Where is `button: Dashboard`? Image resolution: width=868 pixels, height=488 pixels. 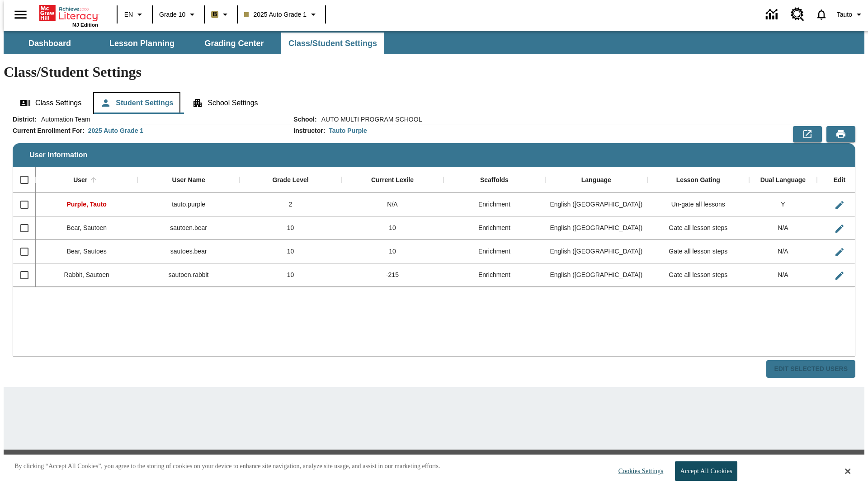 button: Dashboard is located at coordinates (50, 44).